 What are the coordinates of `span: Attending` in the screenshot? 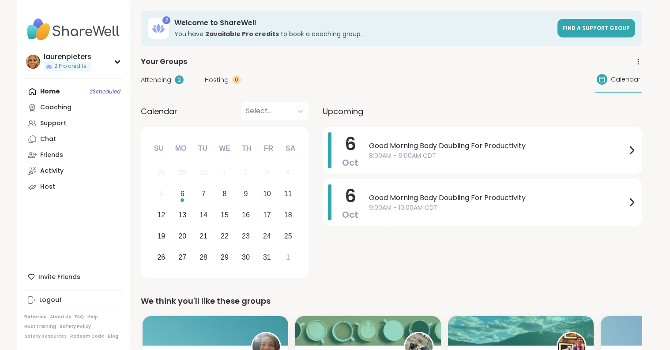 It's located at (156, 80).